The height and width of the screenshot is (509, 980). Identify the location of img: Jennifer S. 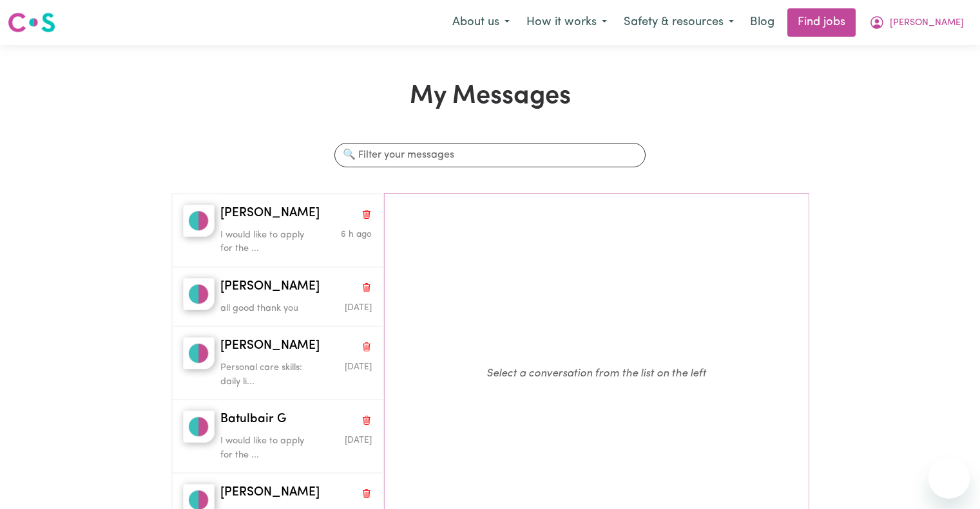
(198, 221).